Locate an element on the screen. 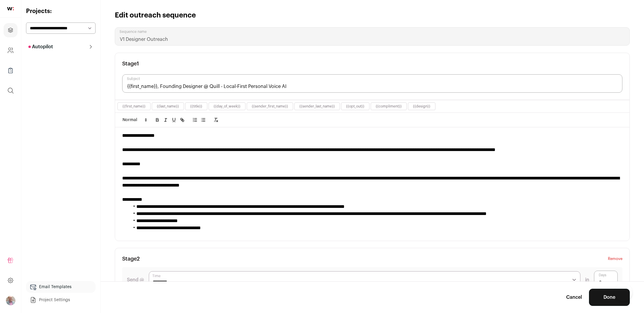 The image size is (644, 313). button: Open dropdown is located at coordinates (11, 301).